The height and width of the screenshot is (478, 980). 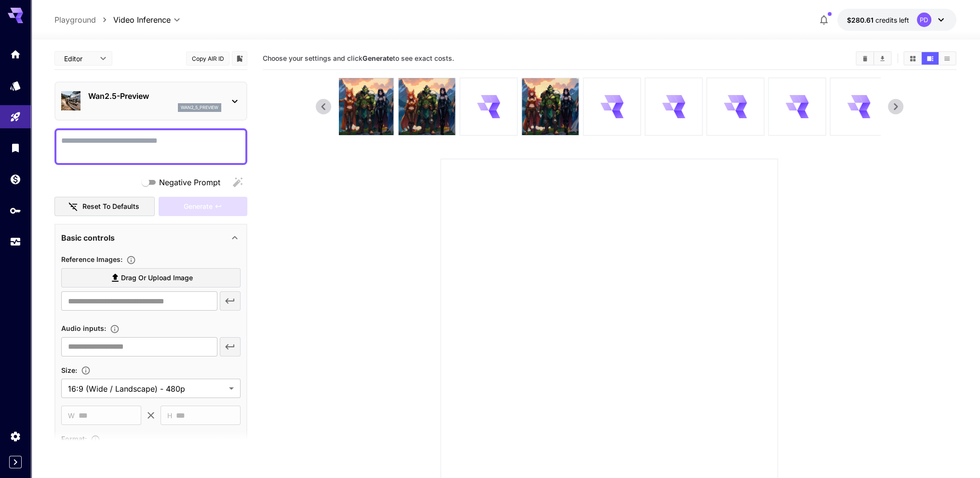 I want to click on img: 0dbPX4AAAAGSURBVAMA8LVxQcRueIMAAAAASUVORK5CYII=, so click(x=550, y=107).